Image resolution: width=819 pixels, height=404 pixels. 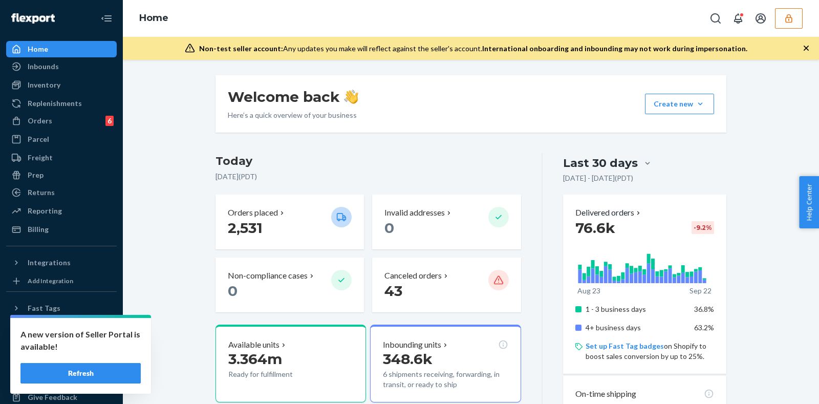 I want to click on p: Inbounding units, so click(x=412, y=345).